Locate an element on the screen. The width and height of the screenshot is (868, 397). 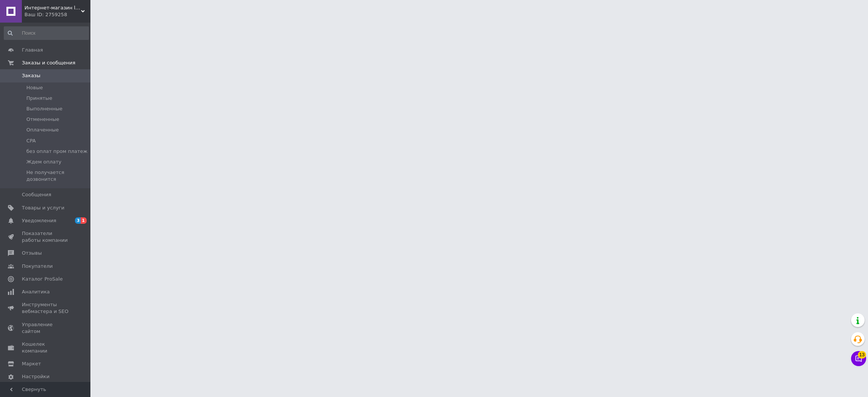
span: Аналитика is located at coordinates (36, 291).